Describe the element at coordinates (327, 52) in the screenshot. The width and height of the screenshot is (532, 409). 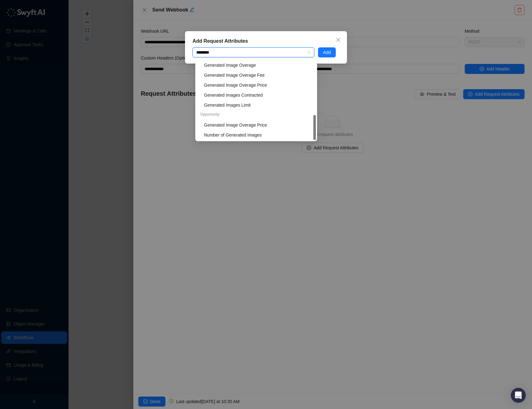
I see `button: Add` at that location.